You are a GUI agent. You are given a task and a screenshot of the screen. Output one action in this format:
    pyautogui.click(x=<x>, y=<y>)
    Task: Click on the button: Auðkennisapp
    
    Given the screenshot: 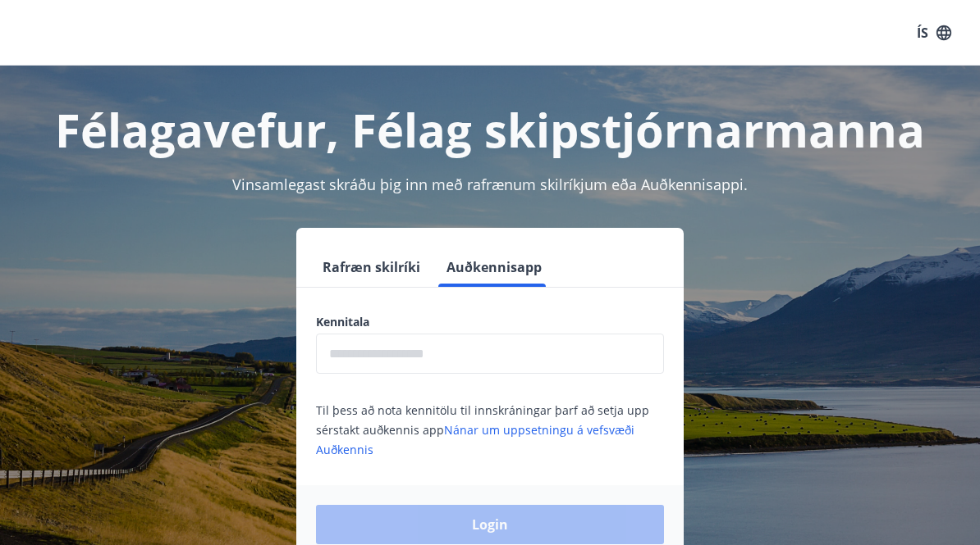 What is the action you would take?
    pyautogui.click(x=493, y=268)
    